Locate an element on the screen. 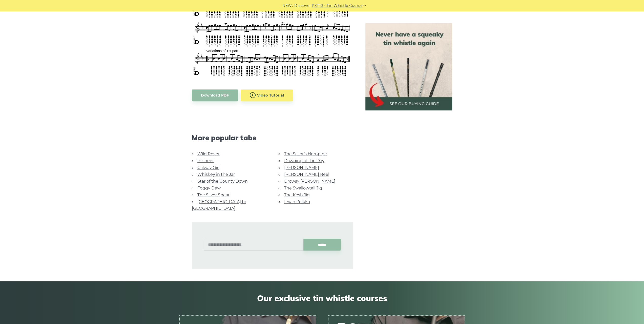  span: Discover is located at coordinates (303, 5).